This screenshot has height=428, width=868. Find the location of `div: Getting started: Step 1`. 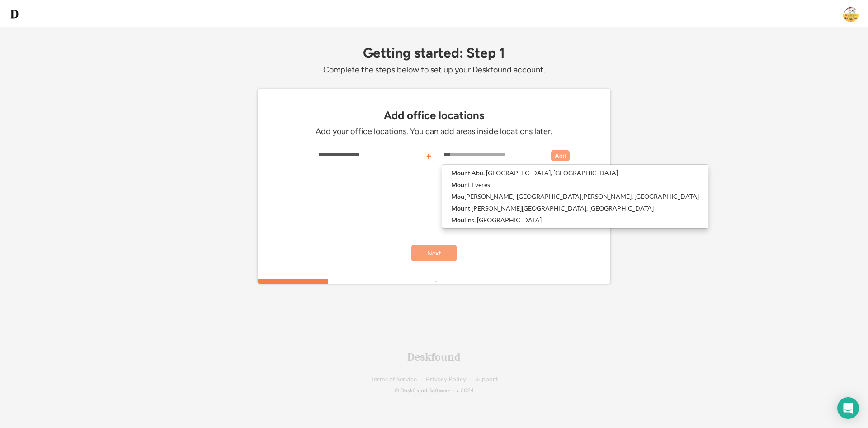

div: Getting started: Step 1 is located at coordinates (434, 53).